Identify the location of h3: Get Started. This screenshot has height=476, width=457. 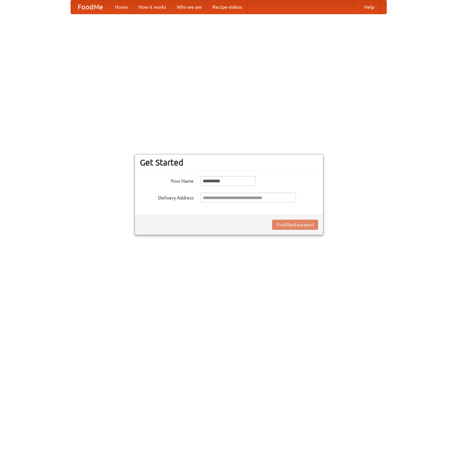
(229, 163).